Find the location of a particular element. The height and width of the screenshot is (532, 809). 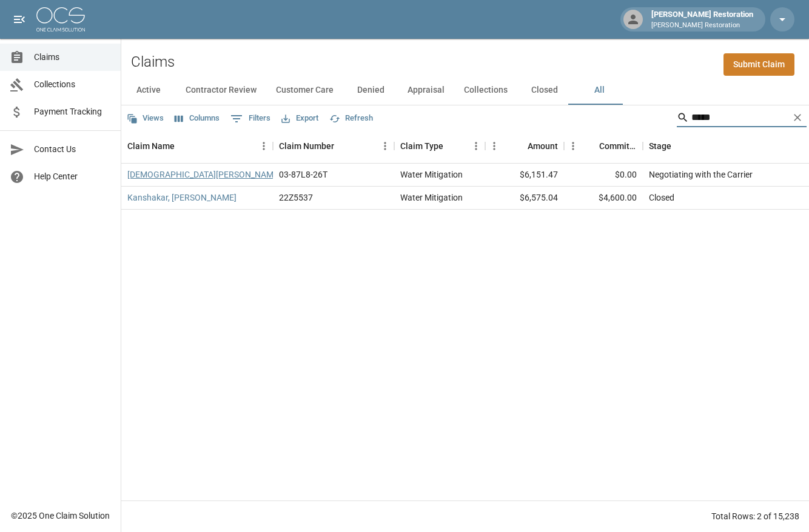

span: Claims is located at coordinates (72, 57).